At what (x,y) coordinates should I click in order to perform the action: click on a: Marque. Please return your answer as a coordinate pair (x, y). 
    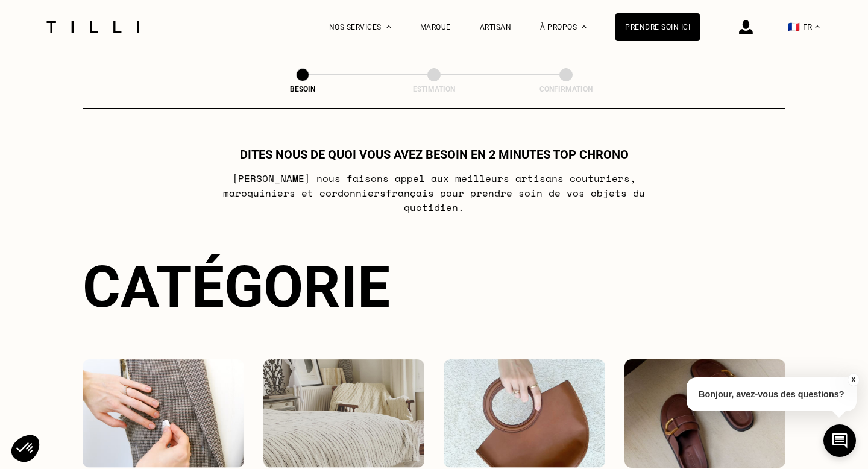
    Looking at the image, I should click on (435, 27).